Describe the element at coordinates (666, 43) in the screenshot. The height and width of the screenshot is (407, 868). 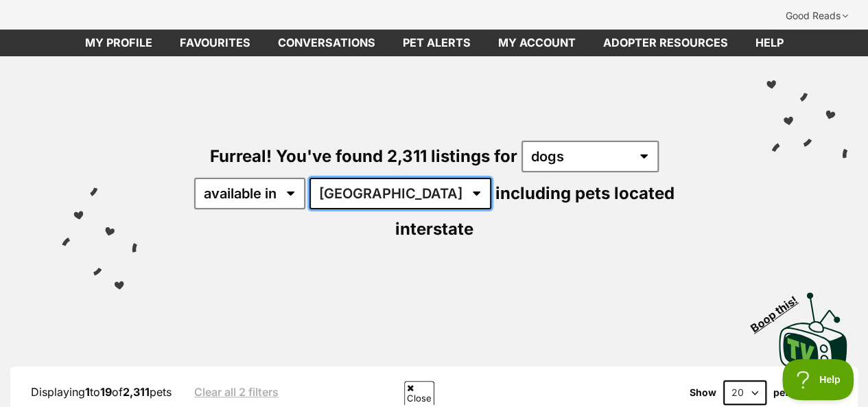
I see `a: Adopter resources` at that location.